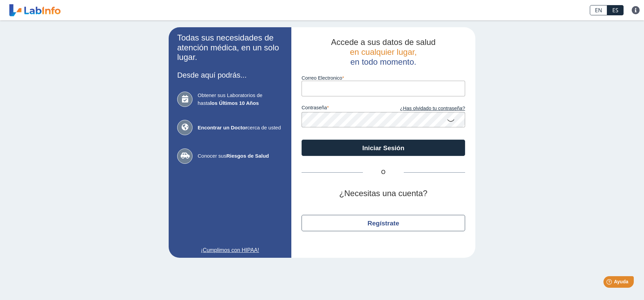 This screenshot has height=300, width=644. Describe the element at coordinates (383, 78) in the screenshot. I see `label: Correo Electronico` at that location.